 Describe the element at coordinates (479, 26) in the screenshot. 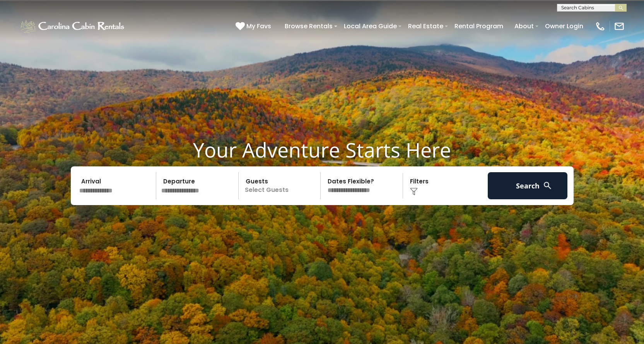

I see `a: Rental Program` at that location.